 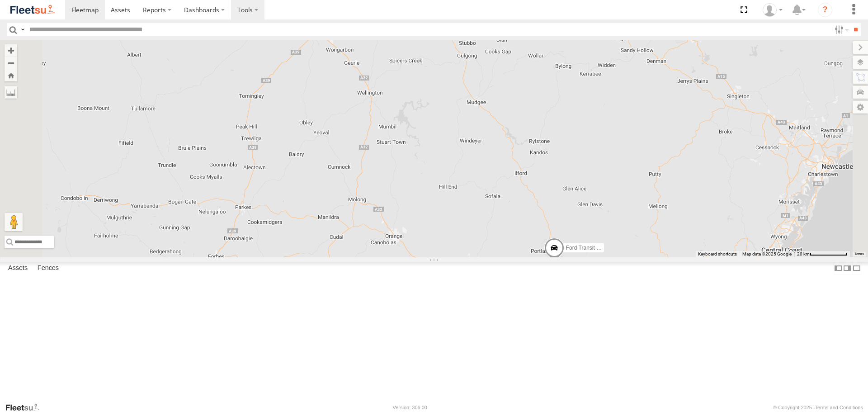 I want to click on button: Map Scale: 20 km per 79 pixels, so click(x=822, y=255).